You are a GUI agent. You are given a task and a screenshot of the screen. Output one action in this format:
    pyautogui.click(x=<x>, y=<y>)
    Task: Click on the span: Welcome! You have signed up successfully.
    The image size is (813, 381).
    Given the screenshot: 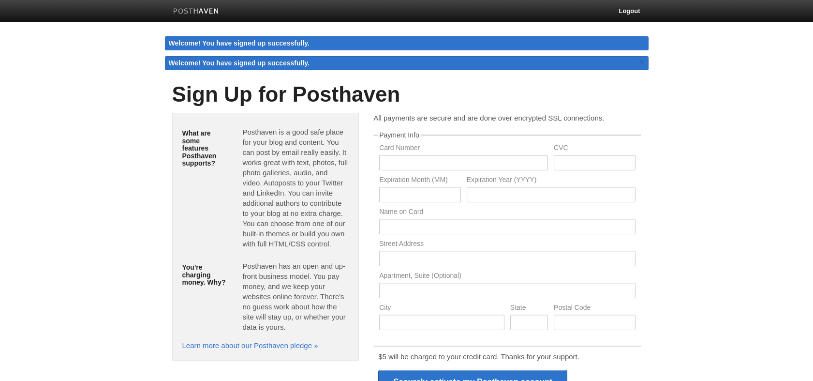 What is the action you would take?
    pyautogui.click(x=240, y=63)
    